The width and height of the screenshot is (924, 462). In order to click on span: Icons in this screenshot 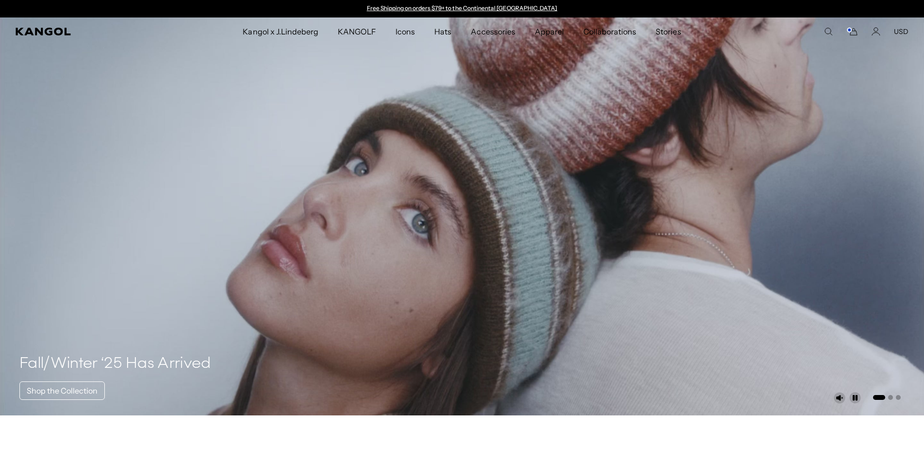, I will do `click(405, 32)`.